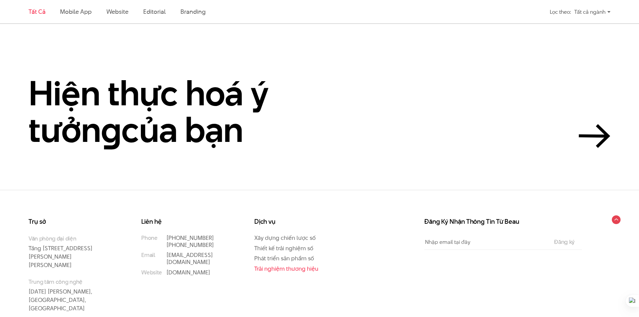 This screenshot has height=317, width=639. What do you see at coordinates (284, 248) in the screenshot?
I see `a: Thiết kế trải nghiệm số` at bounding box center [284, 248].